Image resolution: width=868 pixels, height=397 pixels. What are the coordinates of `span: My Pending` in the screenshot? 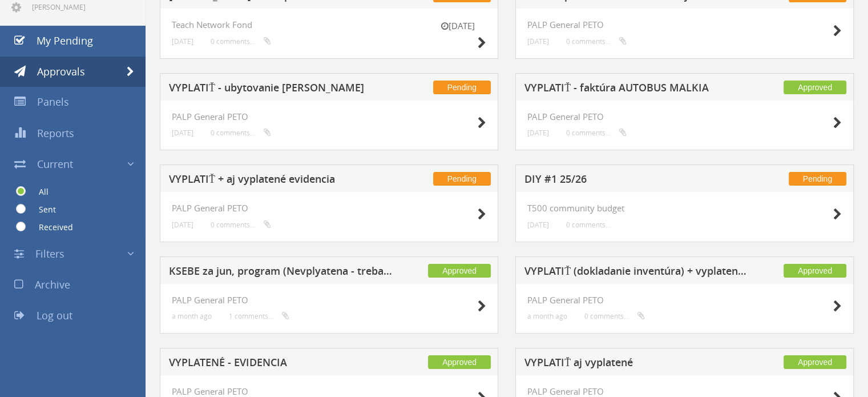 It's located at (64, 41).